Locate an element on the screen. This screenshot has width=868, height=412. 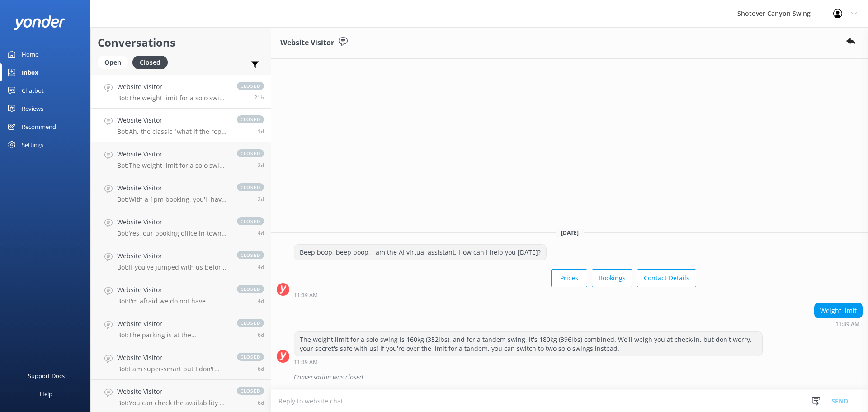
p: Bot: If you've jumped with us before, you might be eligible for a discount. For more details, you... is located at coordinates (172, 267).